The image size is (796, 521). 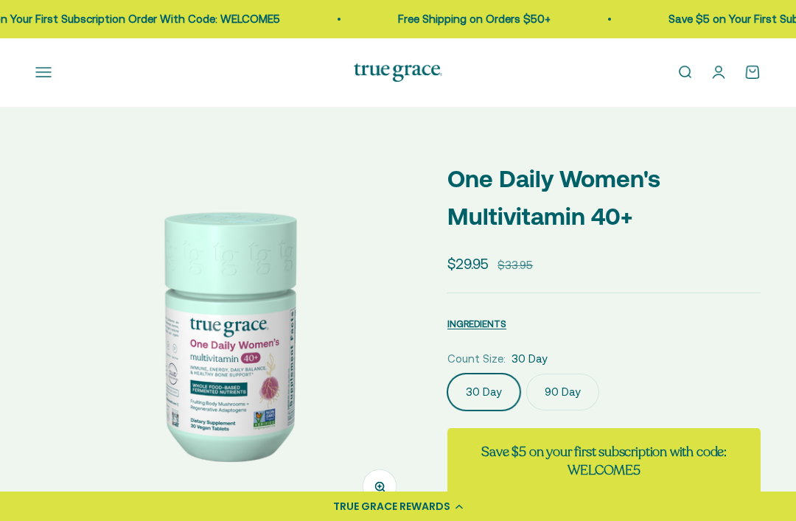 I want to click on button: INGREDIENTS, so click(x=477, y=324).